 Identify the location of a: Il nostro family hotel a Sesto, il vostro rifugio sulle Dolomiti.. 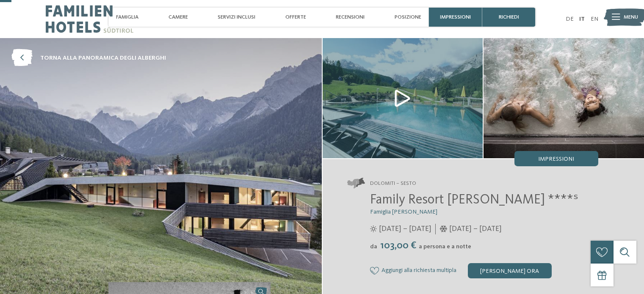
(403, 99).